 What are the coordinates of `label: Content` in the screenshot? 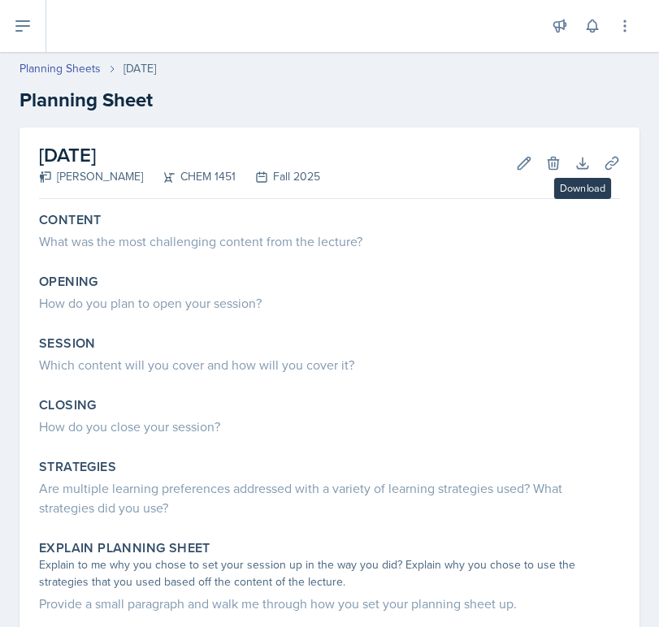 It's located at (70, 220).